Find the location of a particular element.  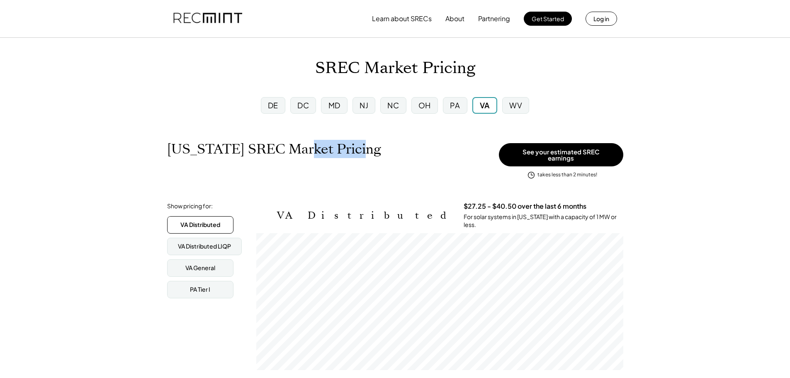

h1: SREC Market Pricing is located at coordinates (395, 68).